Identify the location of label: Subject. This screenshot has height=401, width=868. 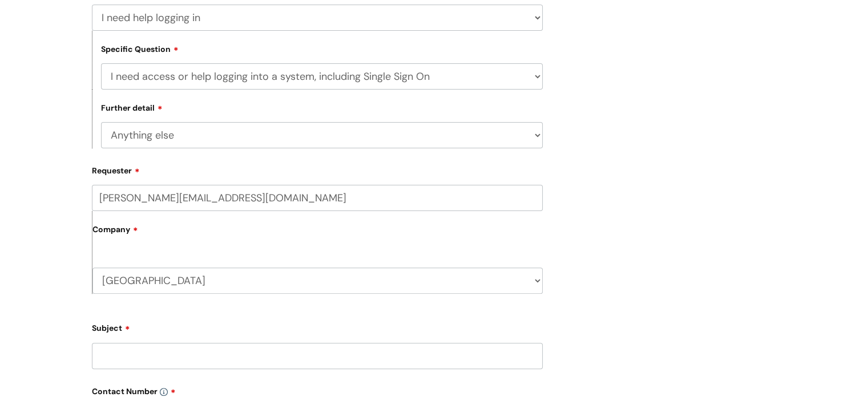
(317, 326).